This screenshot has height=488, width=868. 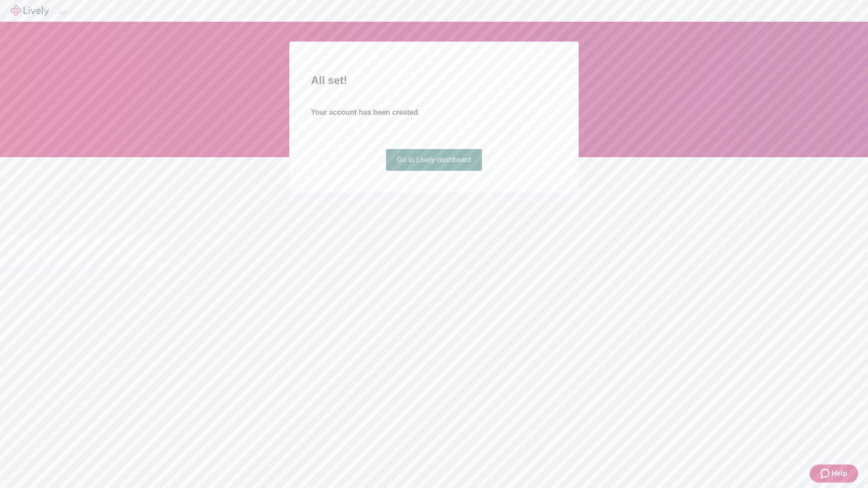 I want to click on button: Log out, so click(x=63, y=12).